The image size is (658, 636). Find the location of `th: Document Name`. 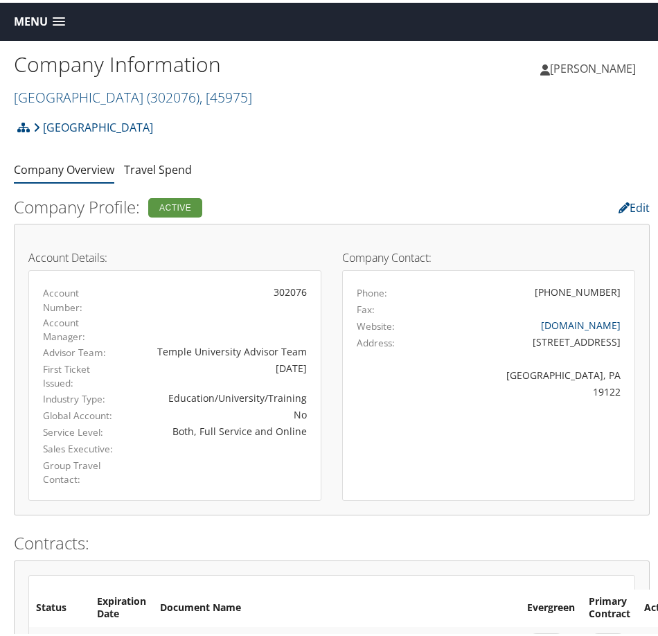

th: Document Name is located at coordinates (337, 605).